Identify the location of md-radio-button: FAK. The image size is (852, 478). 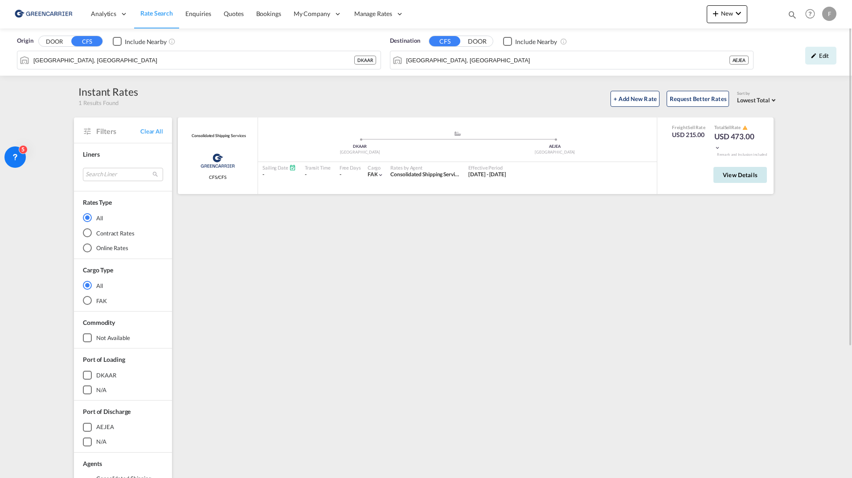
(123, 301).